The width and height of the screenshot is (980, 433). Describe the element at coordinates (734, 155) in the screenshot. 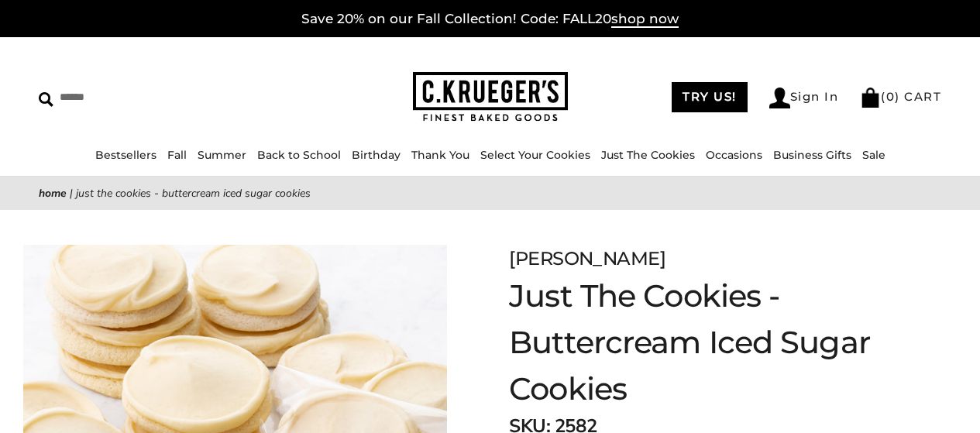

I see `a: Occasions` at that location.